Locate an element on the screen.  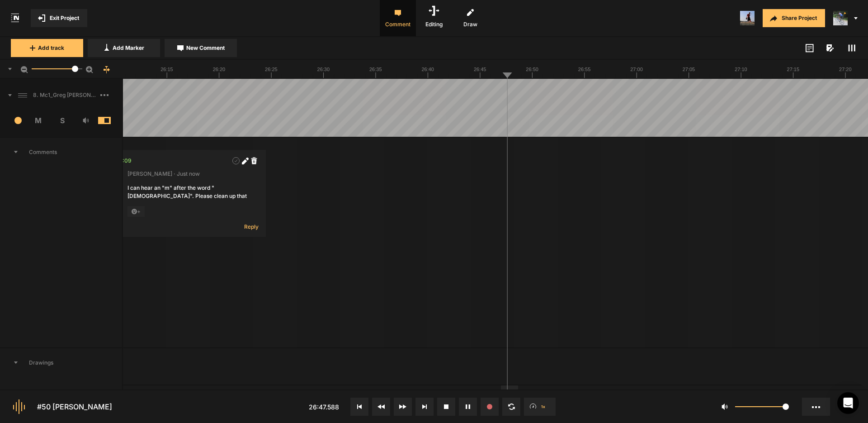
text: 27:05 is located at coordinates (689, 70).